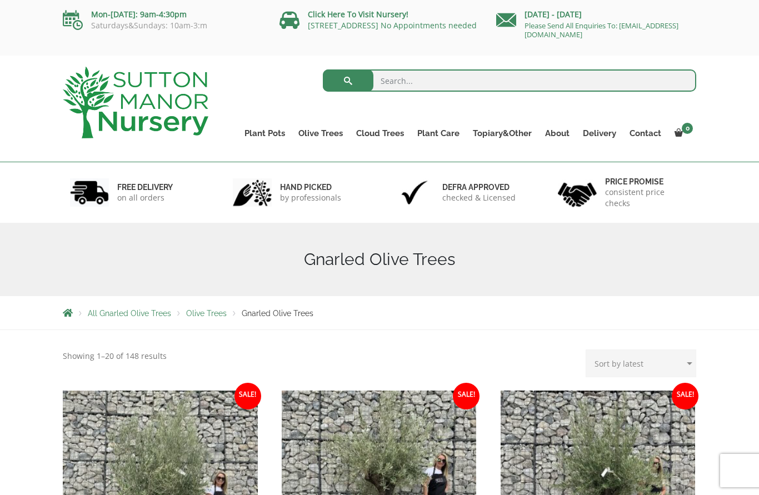  I want to click on h6: hand picked, so click(311, 187).